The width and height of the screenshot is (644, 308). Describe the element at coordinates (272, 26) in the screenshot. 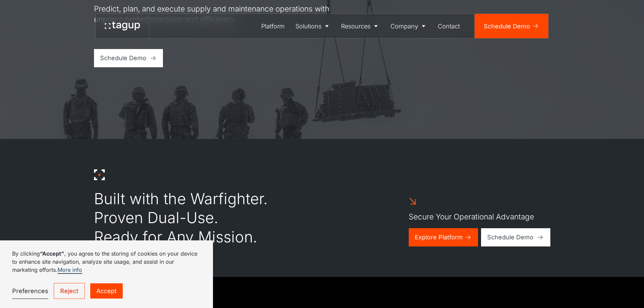

I see `div: Platform` at that location.